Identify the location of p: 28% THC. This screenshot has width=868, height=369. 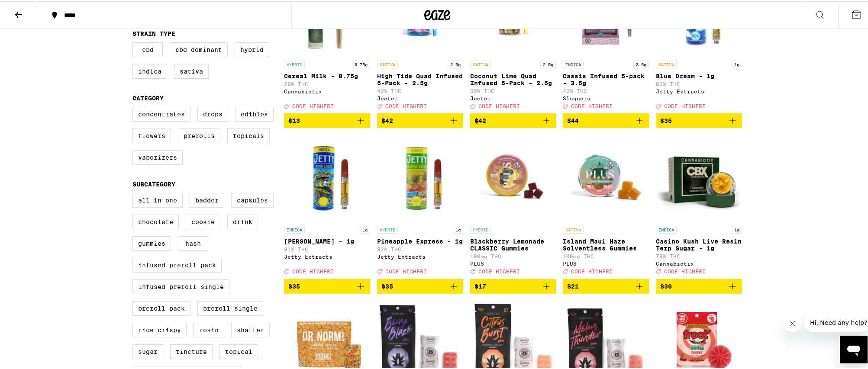
(327, 83).